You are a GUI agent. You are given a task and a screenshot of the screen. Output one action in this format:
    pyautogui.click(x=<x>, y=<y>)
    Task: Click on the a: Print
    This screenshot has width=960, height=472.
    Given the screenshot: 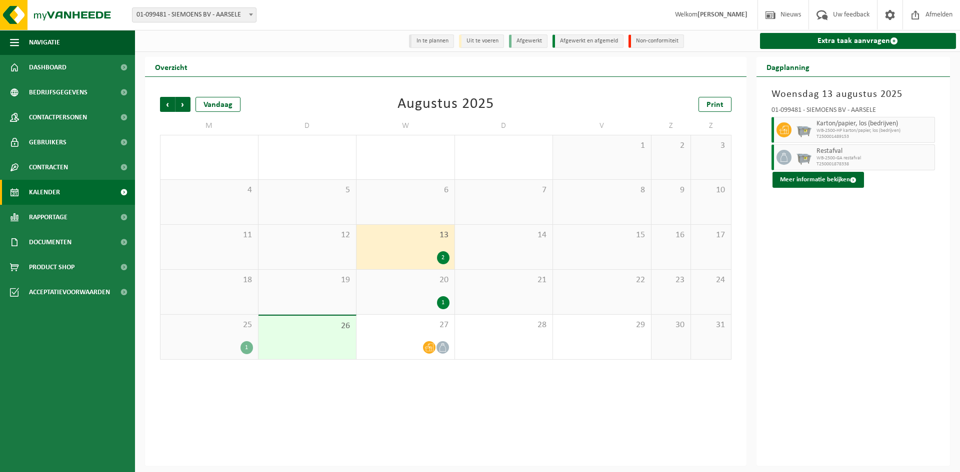 What is the action you would take?
    pyautogui.click(x=715, y=104)
    